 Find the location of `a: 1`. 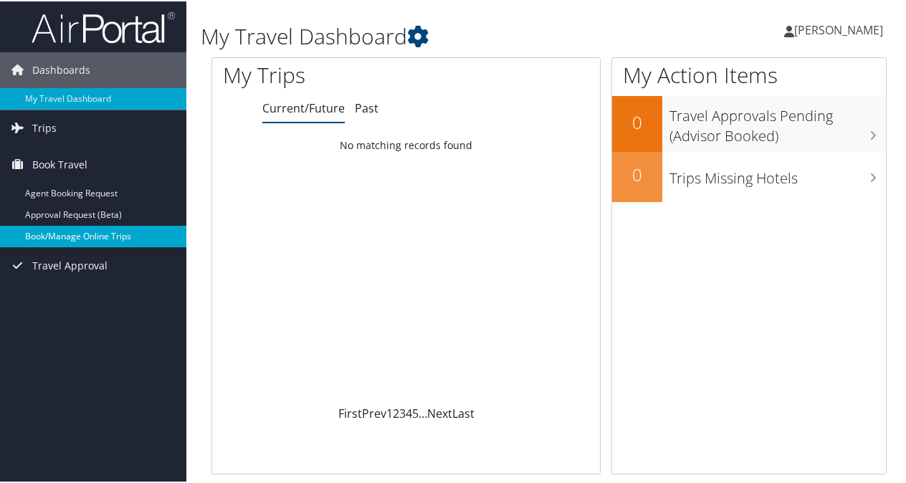

a: 1 is located at coordinates (389, 412).